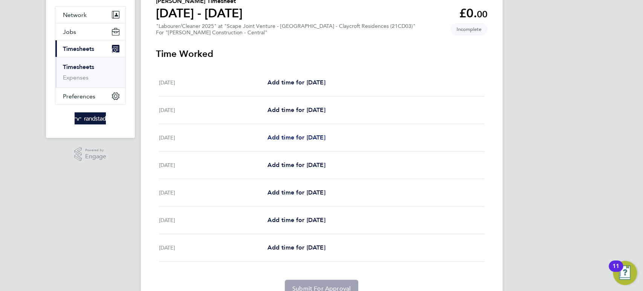  Describe the element at coordinates (482, 14) in the screenshot. I see `span: 00` at that location.